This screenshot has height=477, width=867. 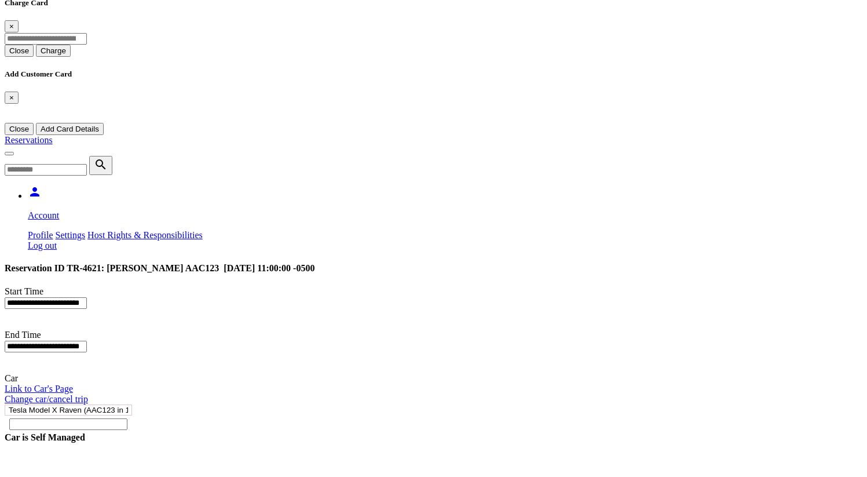 What do you see at coordinates (68, 409) in the screenshot?
I see `button: Tesla Model X Raven (AAC123 in 10451)` at bounding box center [68, 409].